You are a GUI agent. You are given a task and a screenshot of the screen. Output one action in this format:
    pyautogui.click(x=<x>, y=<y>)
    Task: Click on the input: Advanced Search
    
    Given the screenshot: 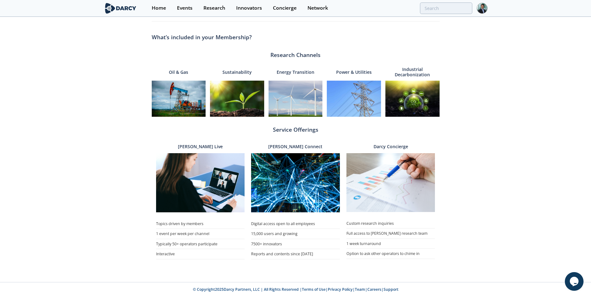 What is the action you would take?
    pyautogui.click(x=446, y=8)
    